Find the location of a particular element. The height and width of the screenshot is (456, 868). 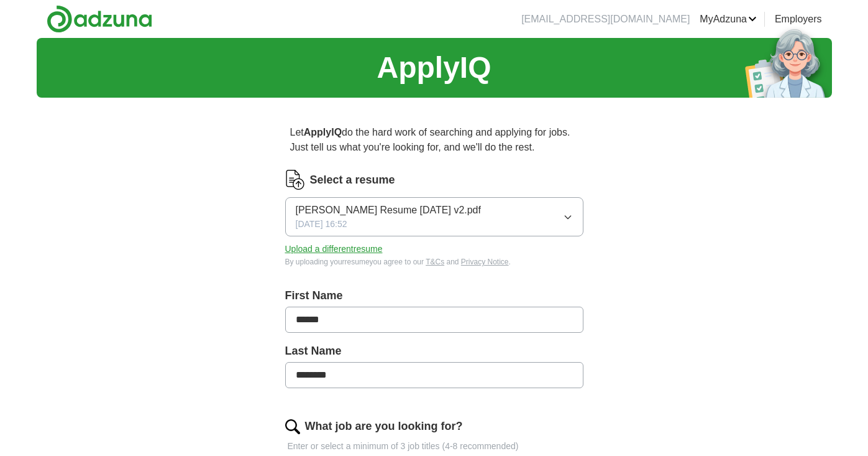

a: Privacy Notice is located at coordinates (484, 262).